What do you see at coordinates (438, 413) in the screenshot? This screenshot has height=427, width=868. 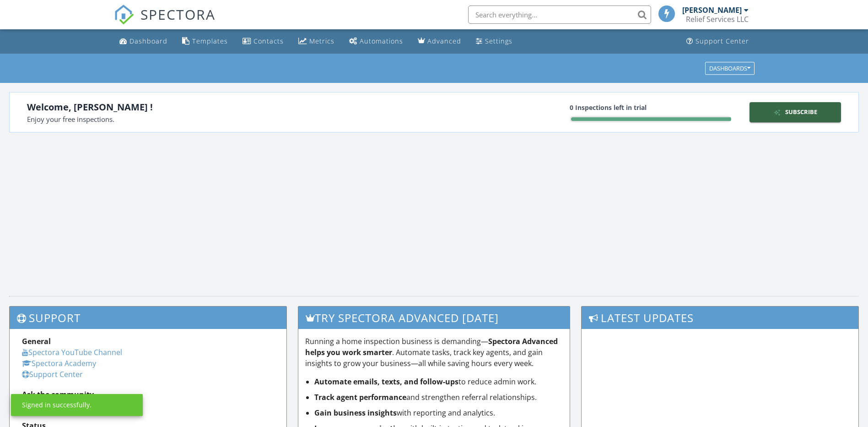 I see `li: with reporting and analytics.` at bounding box center [438, 413].